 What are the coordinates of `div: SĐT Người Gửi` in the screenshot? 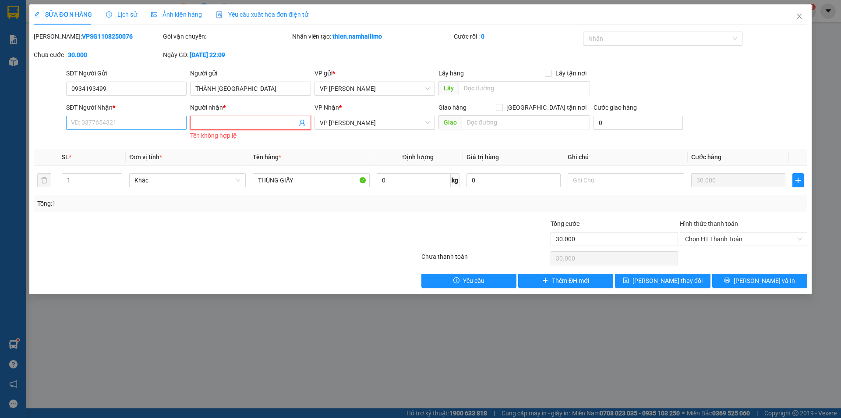 It's located at (126, 73).